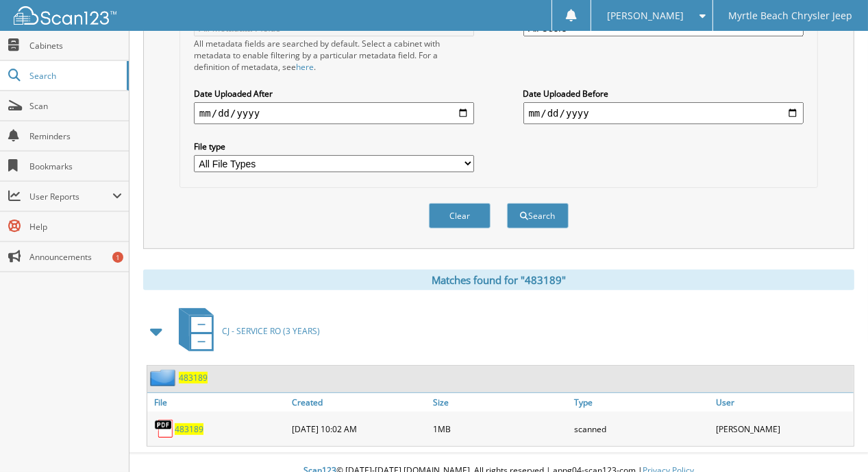 Image resolution: width=868 pixels, height=472 pixels. Describe the element at coordinates (499, 279) in the screenshot. I see `div: Matches found for "483189"` at that location.